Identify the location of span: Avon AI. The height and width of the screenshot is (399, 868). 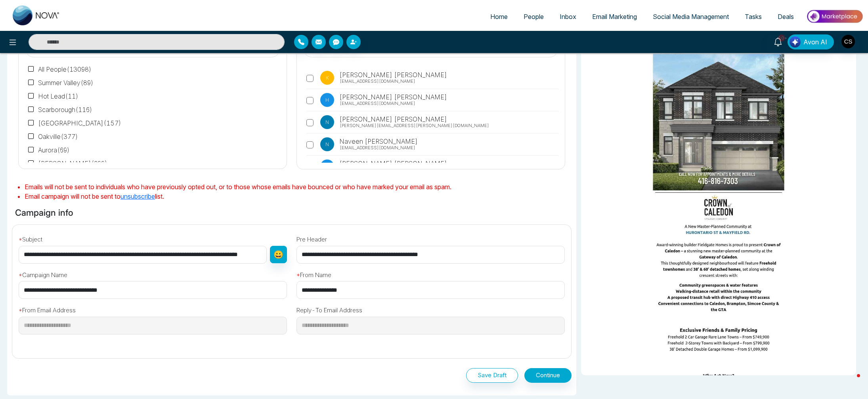
(815, 42).